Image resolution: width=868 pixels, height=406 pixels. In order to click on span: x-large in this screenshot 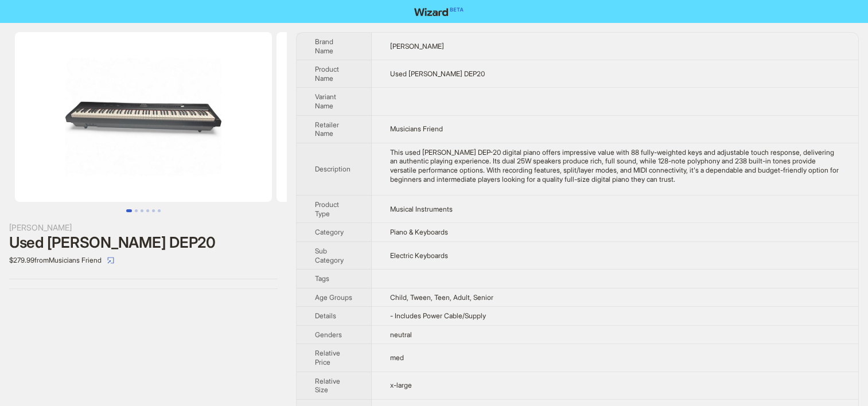, I will do `click(401, 385)`.